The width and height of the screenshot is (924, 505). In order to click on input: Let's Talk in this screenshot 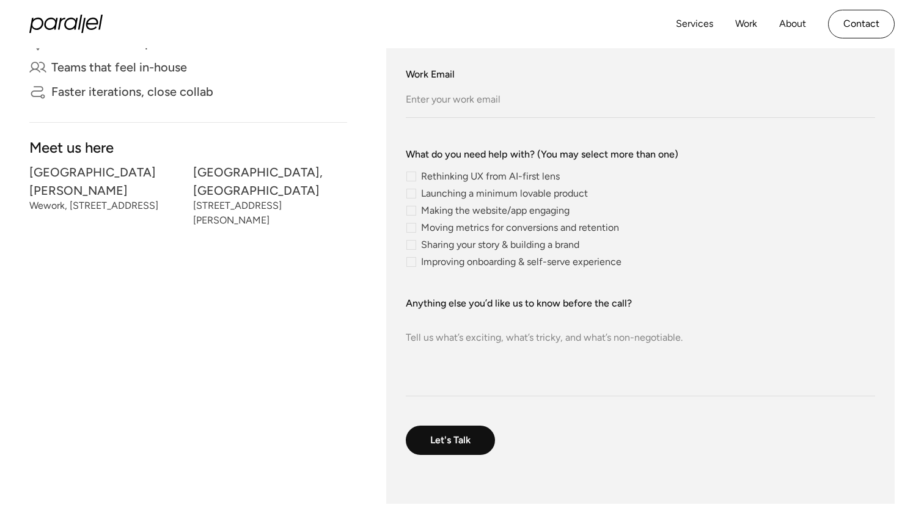, I will do `click(450, 441)`.